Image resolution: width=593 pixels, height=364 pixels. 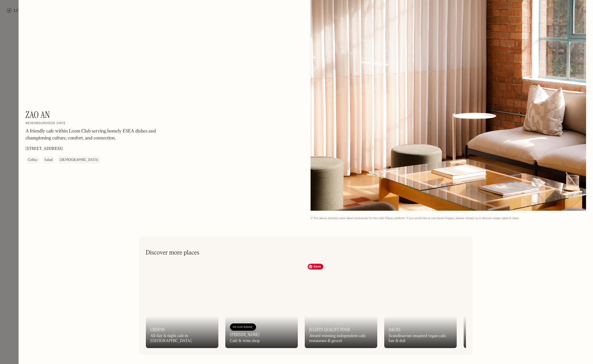 I want to click on h2: Neighbourhood cafe, so click(x=45, y=123).